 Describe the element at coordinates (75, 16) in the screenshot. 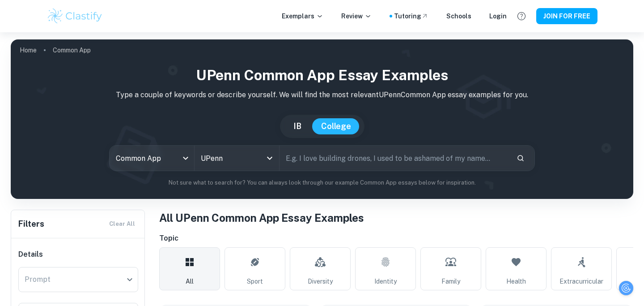

I see `a: Clastify logo` at that location.